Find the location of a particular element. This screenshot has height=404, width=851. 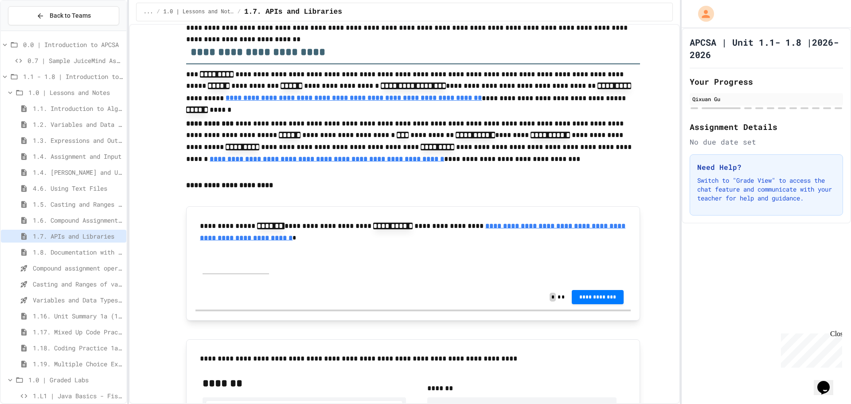

p: Switch to "Grade View" to access the chat feature and communicate with your teacher for help and ... is located at coordinates (767, 189).